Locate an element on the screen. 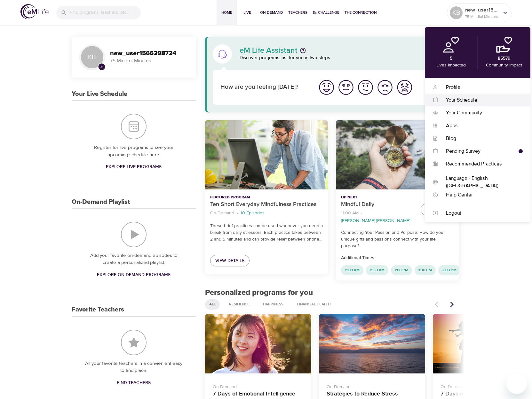 The width and height of the screenshot is (532, 399). h3: new_user1566398724 is located at coordinates (149, 53).